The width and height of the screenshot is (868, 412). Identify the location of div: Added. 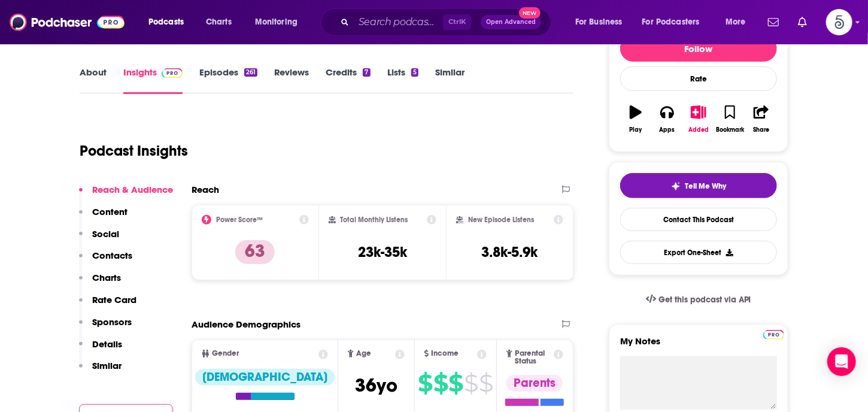
(698, 130).